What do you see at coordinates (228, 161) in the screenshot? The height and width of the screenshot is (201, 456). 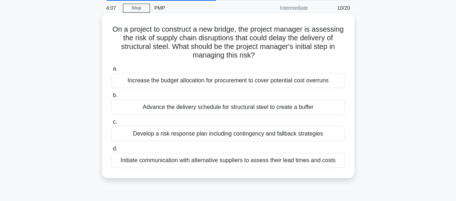 I see `div: Initiate communication with alternative suppliers to assess their lead times and costs` at bounding box center [228, 161].